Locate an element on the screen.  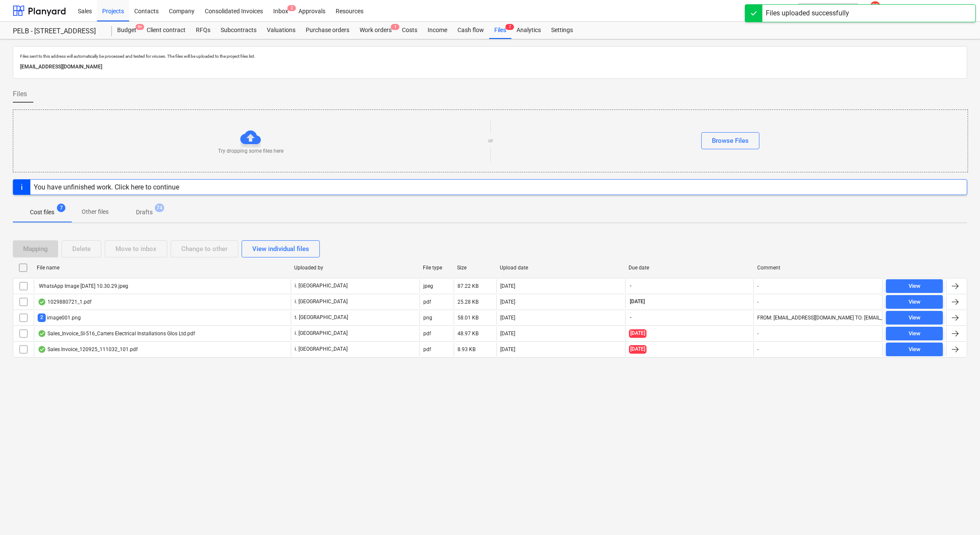
a: RFQs is located at coordinates (203, 30).